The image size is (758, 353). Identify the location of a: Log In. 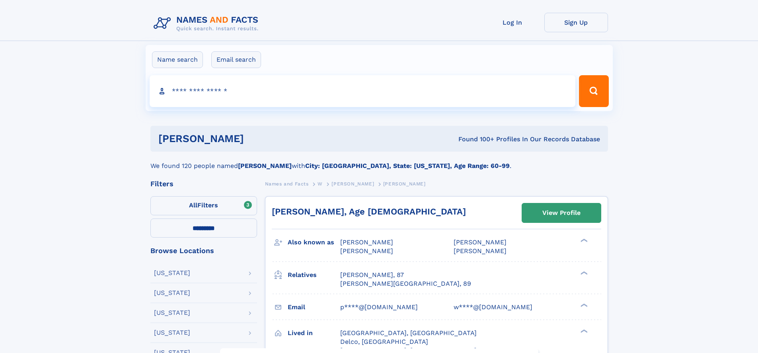
(513, 22).